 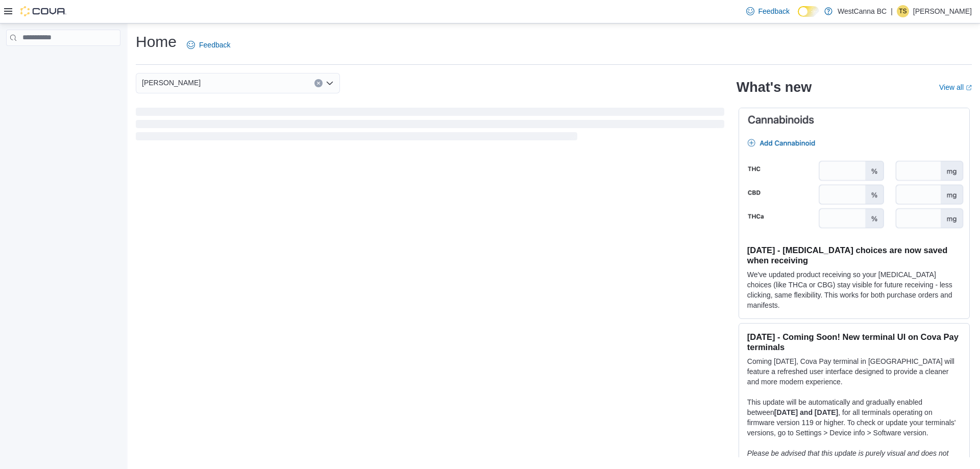 I want to click on button: Open list of options, so click(x=330, y=83).